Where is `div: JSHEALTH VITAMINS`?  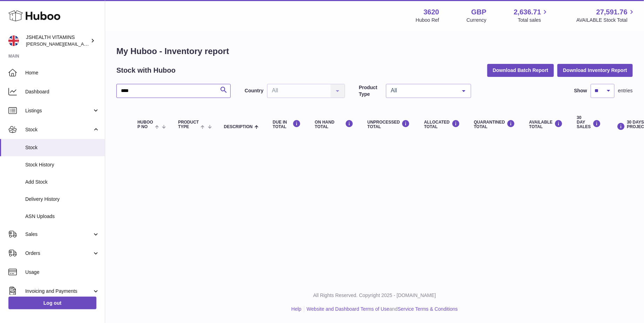
div: JSHEALTH VITAMINS is located at coordinates (57, 41).